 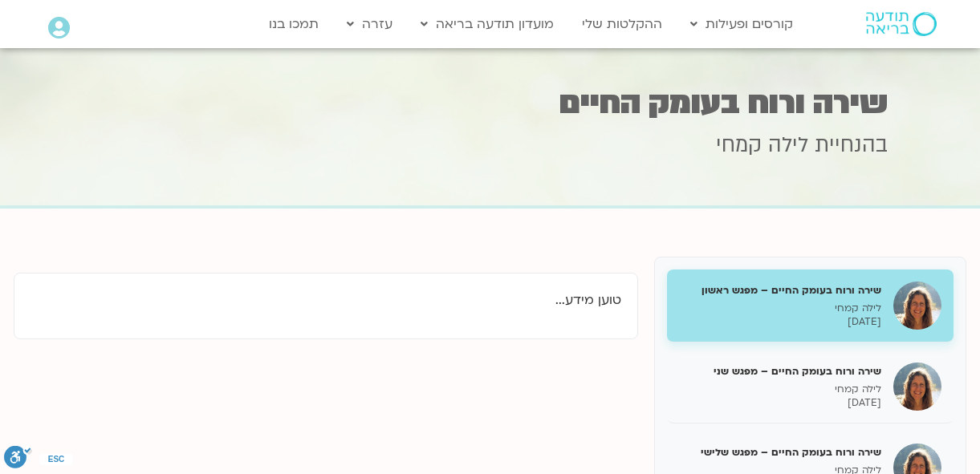 What do you see at coordinates (918, 306) in the screenshot?
I see `img: שירה ורוח בעומק החיים – מפגש ראשון` at bounding box center [918, 306].